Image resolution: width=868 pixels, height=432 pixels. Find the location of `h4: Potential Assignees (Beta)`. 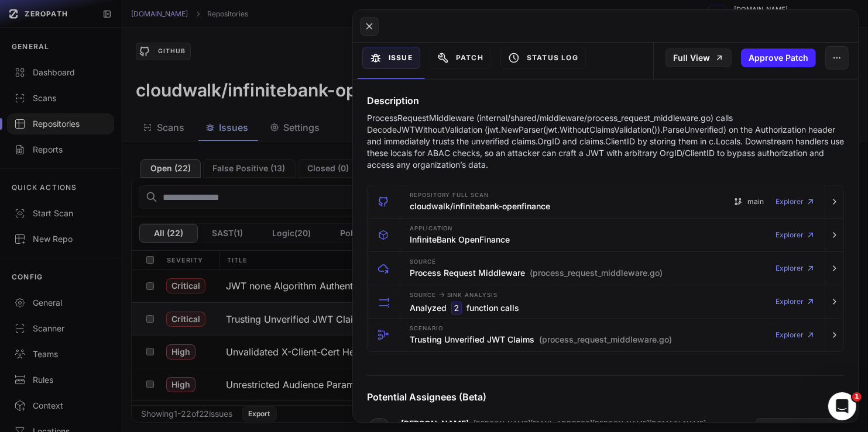

h4: Potential Assignees (Beta) is located at coordinates (605, 397).